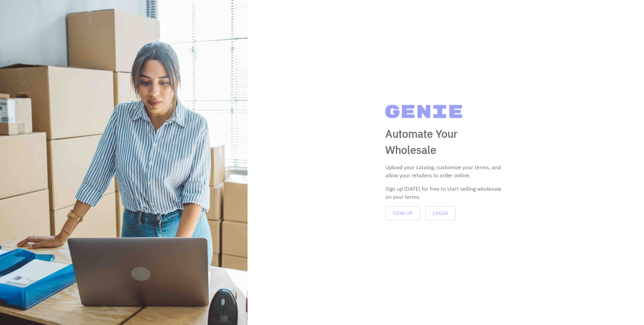 The height and width of the screenshot is (325, 644). Describe the element at coordinates (446, 142) in the screenshot. I see `p: Automate Your Wholesale` at that location.